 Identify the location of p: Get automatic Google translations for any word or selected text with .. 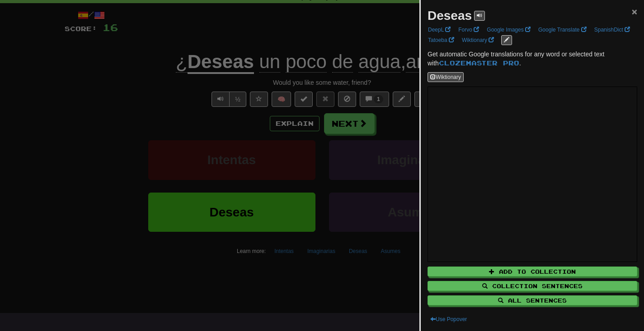
(532, 59).